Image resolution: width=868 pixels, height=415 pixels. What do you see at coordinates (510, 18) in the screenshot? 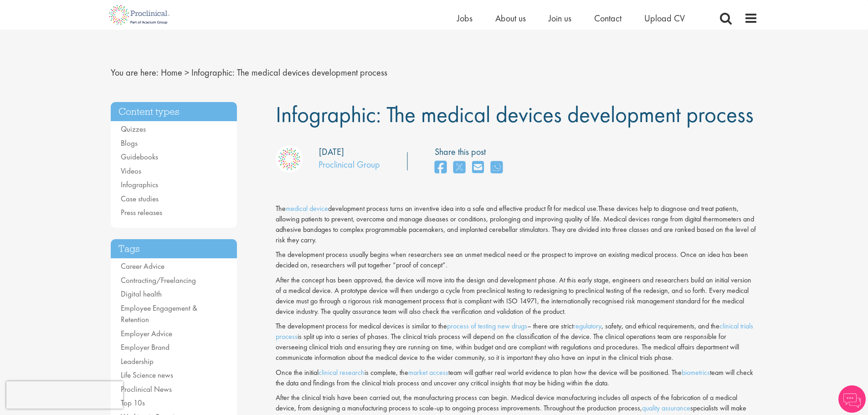
I see `a: About us` at bounding box center [510, 18].